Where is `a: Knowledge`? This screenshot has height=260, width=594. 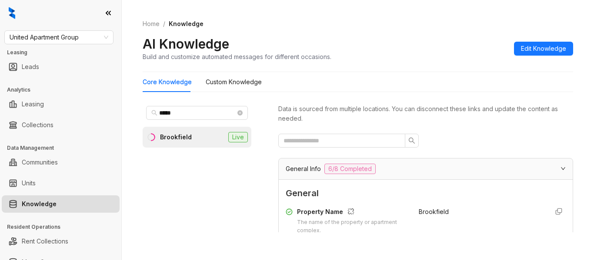
a: Knowledge is located at coordinates (39, 204).